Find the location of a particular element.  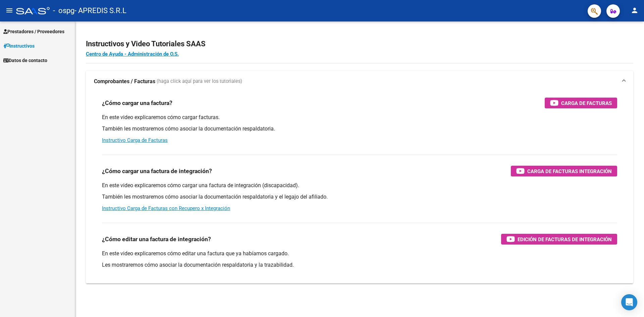

a: Instructivo Carga de Facturas con Recupero x Integración is located at coordinates (166, 209).